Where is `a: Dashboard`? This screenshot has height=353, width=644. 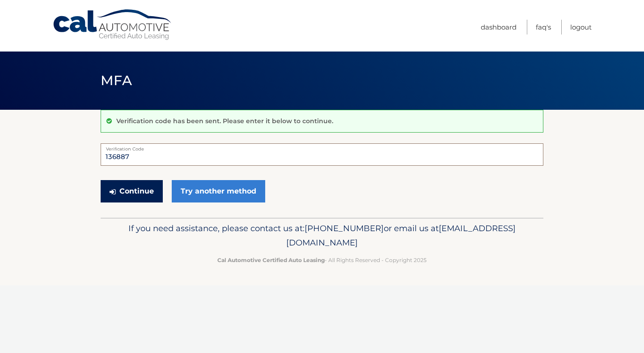 a: Dashboard is located at coordinates (499, 27).